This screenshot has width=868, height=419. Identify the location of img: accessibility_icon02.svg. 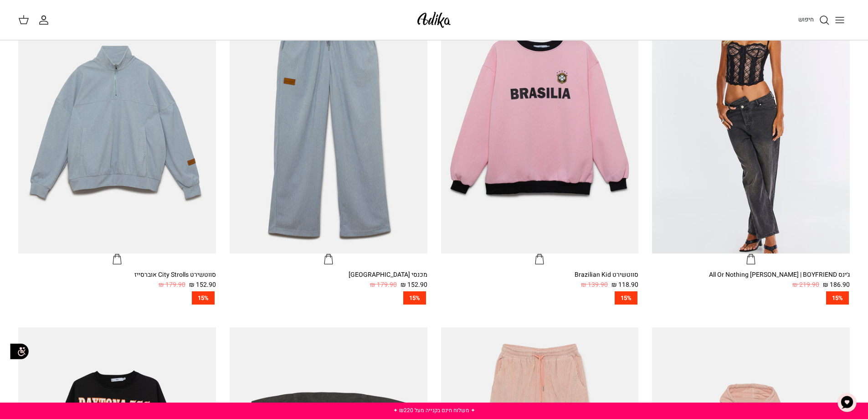
(19, 351).